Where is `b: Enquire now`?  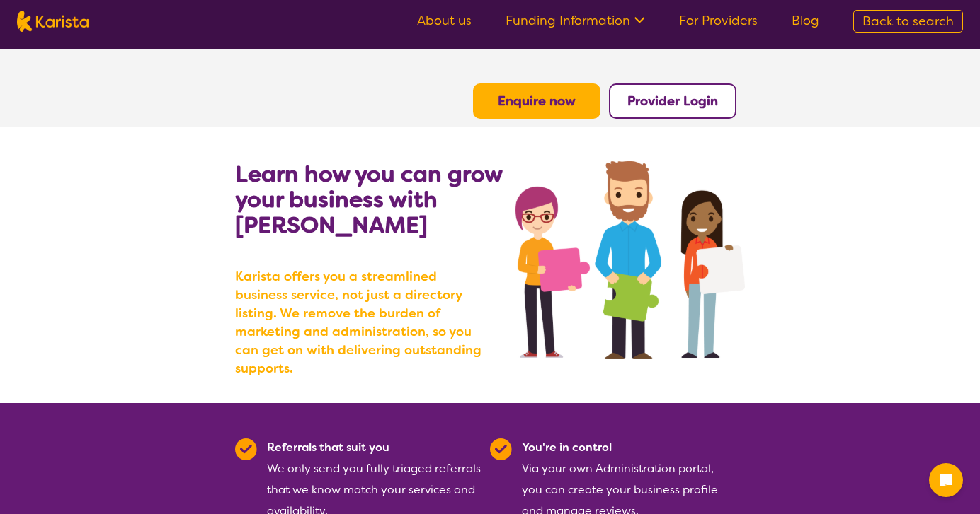 b: Enquire now is located at coordinates (537, 101).